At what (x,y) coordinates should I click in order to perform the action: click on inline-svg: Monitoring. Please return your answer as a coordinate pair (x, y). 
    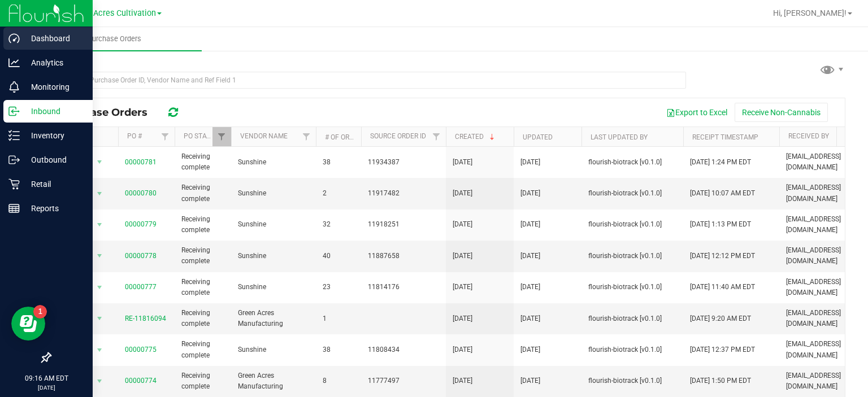
    Looking at the image, I should click on (14, 87).